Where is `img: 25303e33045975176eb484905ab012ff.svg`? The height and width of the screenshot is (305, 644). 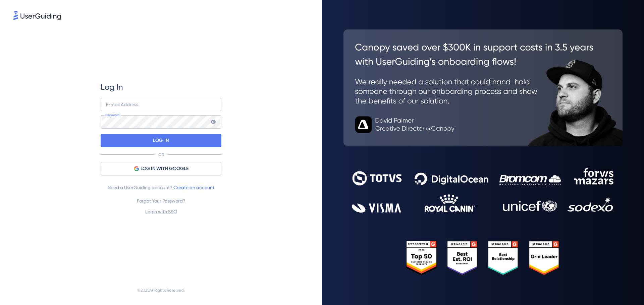
img: 25303e33045975176eb484905ab012ff.svg is located at coordinates (483, 258).